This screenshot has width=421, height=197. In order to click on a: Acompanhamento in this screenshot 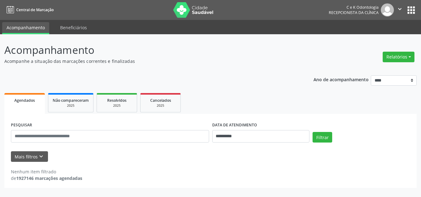, I will do `click(26, 28)`.